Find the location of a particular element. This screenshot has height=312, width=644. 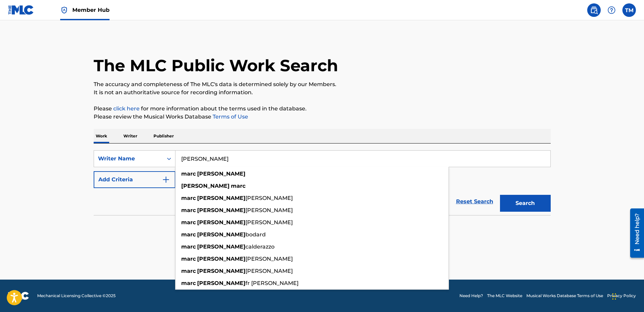

a: Privacy Policy is located at coordinates (622, 296).